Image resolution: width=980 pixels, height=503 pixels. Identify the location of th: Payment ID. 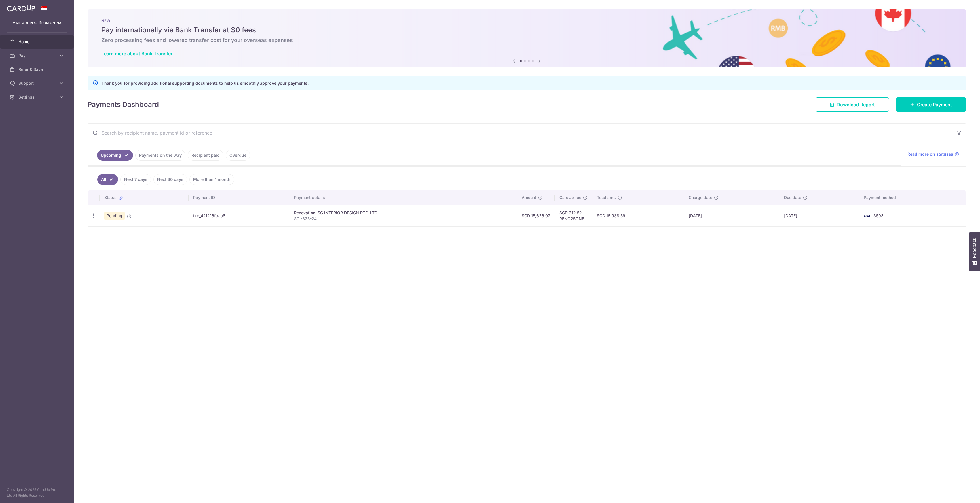
(239, 198).